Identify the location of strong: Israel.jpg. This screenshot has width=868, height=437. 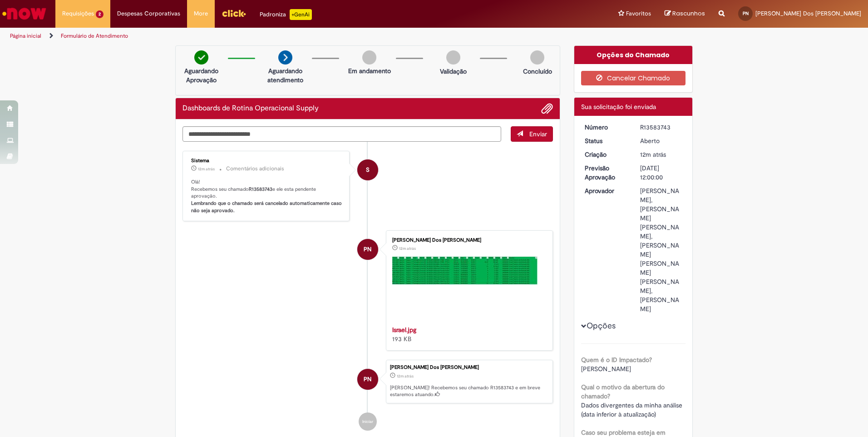
(404, 330).